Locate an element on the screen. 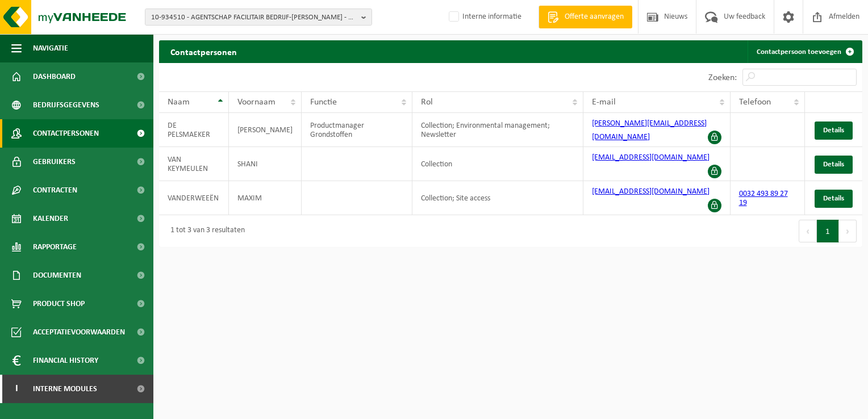 The height and width of the screenshot is (419, 868). span: Contactpersonen is located at coordinates (66, 134).